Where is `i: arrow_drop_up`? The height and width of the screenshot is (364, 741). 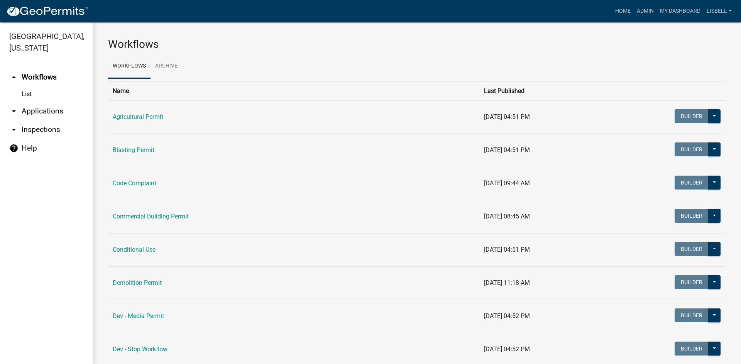
i: arrow_drop_up is located at coordinates (14, 77).